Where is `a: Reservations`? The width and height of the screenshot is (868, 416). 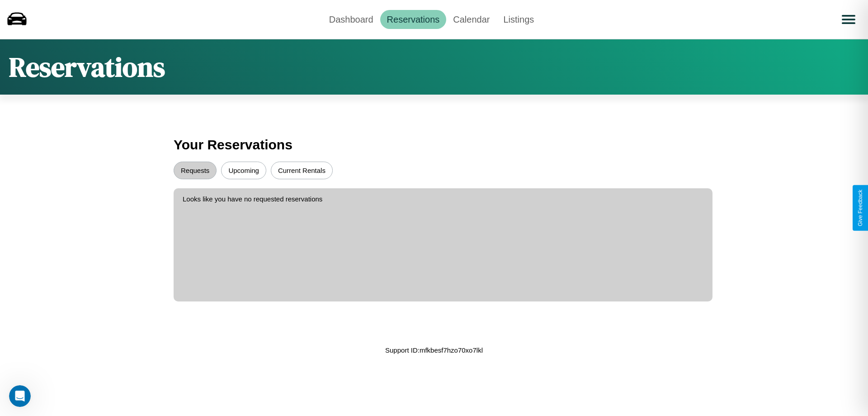
a: Reservations is located at coordinates (414, 19).